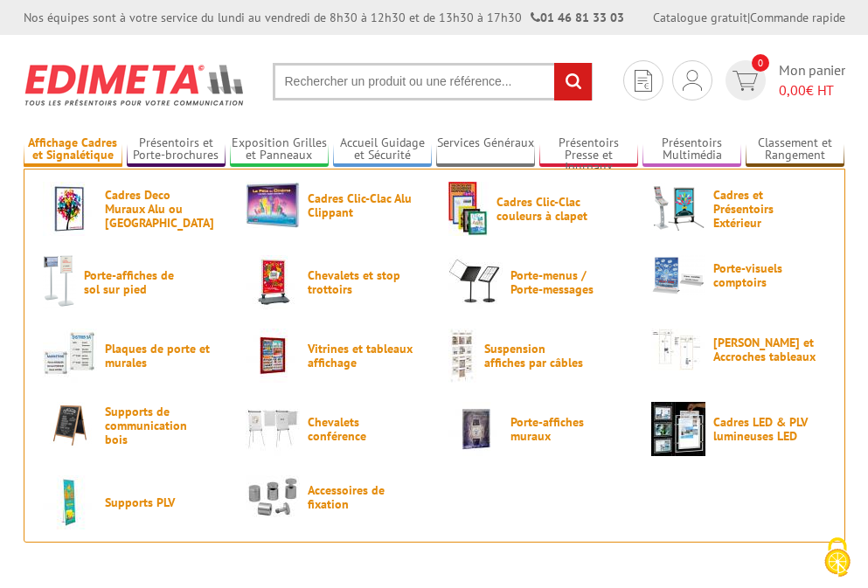 The width and height of the screenshot is (868, 588). Describe the element at coordinates (588, 149) in the screenshot. I see `a: Présentoirs Presse et Journaux` at that location.